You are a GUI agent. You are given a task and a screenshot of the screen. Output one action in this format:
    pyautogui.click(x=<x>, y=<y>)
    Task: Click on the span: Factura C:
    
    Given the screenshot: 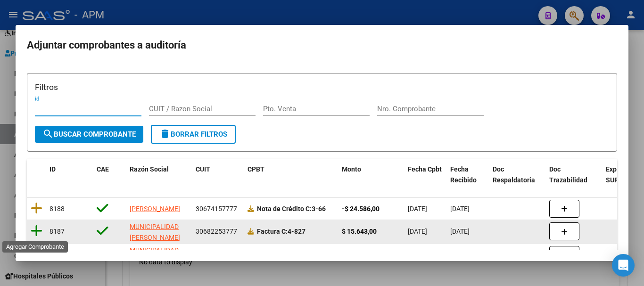 What is the action you would take?
    pyautogui.click(x=272, y=232)
    